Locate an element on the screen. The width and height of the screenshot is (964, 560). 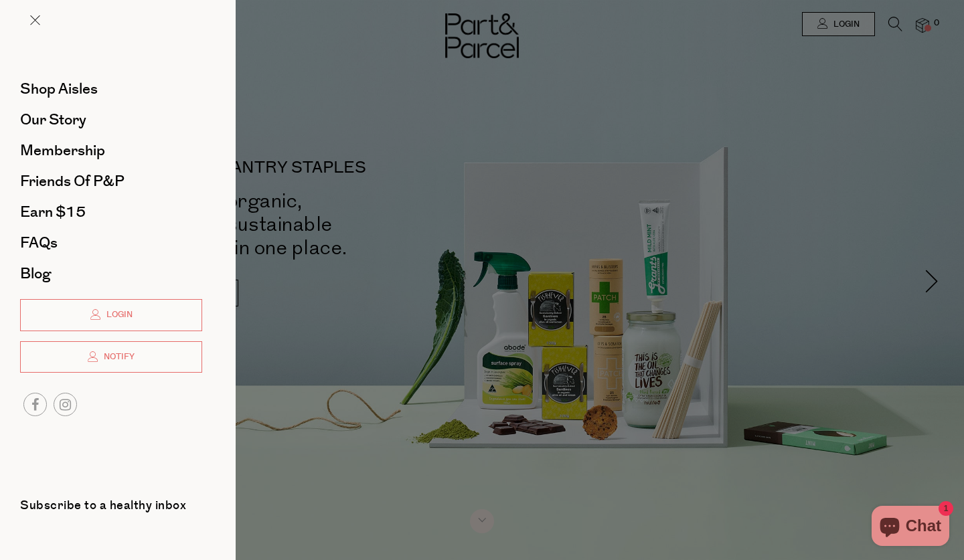
a: FAQs is located at coordinates (111, 243).